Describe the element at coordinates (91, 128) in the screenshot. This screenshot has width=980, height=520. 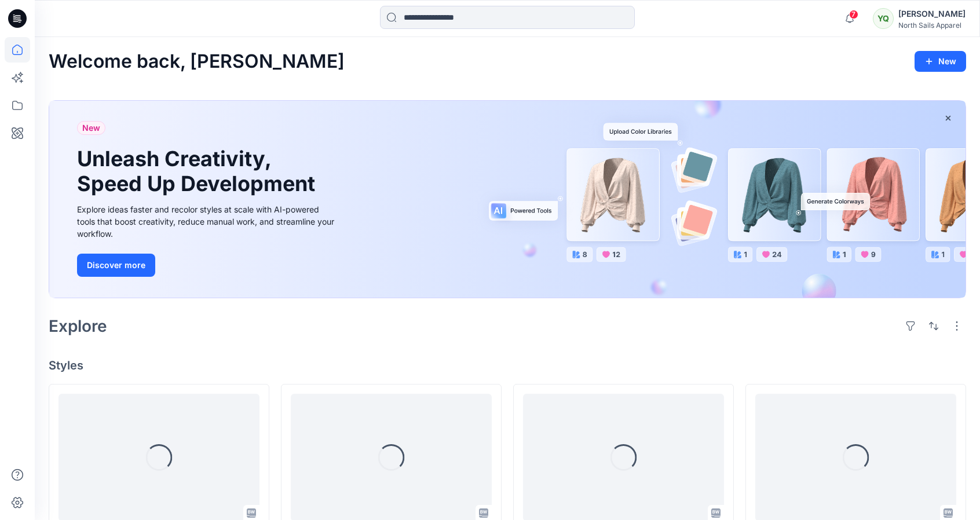
I see `span: New` at that location.